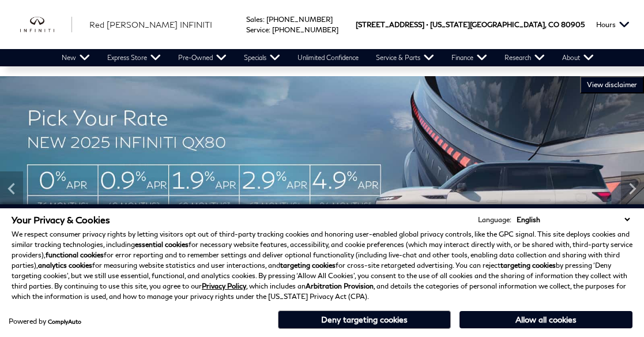  I want to click on a: Specials, so click(261, 58).